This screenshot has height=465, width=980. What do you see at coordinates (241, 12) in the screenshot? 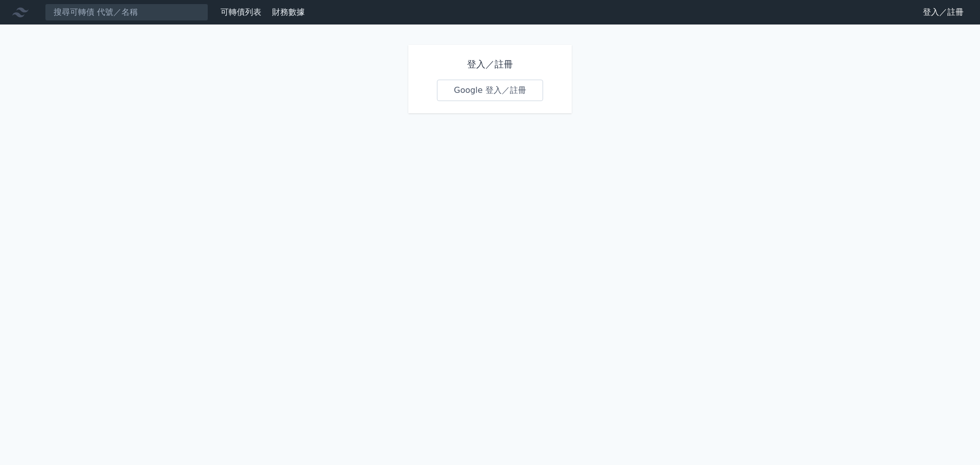
I see `a: 可轉債列表` at bounding box center [241, 12].